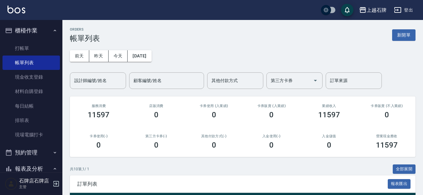 Image resolution: width=423 pixels, height=195 pixels. I want to click on h3: 服務消費, so click(99, 106).